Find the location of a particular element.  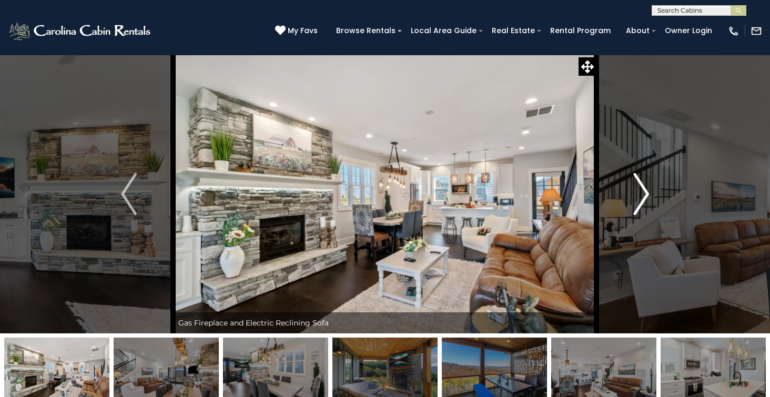

span: My Favs is located at coordinates (302, 30).